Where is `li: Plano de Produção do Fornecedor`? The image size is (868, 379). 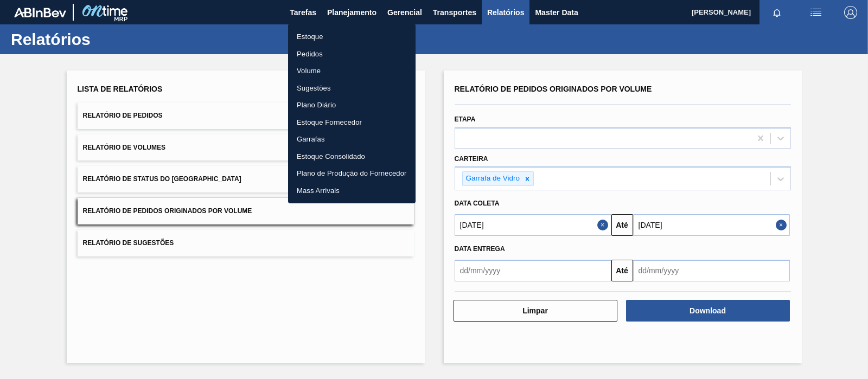 li: Plano de Produção do Fornecedor is located at coordinates (352, 173).